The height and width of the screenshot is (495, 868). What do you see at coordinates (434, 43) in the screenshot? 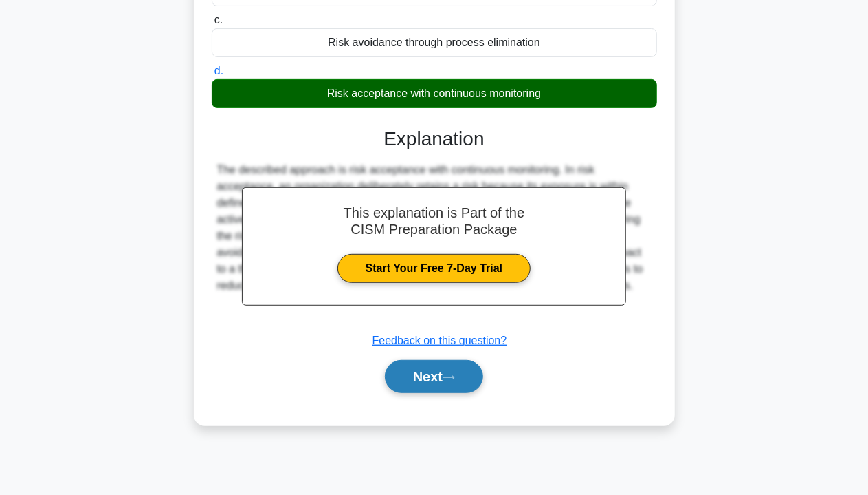
I see `div: Risk avoidance through process elimination` at bounding box center [434, 43].